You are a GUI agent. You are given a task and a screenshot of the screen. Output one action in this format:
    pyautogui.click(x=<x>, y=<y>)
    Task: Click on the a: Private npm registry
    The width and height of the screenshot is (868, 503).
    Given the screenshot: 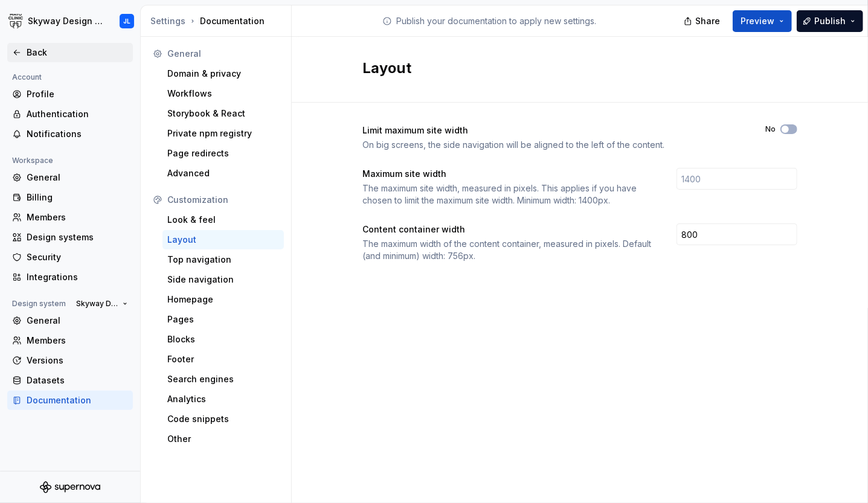 What is the action you would take?
    pyautogui.click(x=223, y=134)
    